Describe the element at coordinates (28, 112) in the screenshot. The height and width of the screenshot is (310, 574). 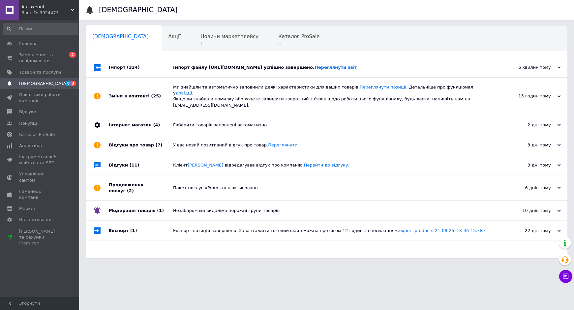
I see `span: Відгуки` at that location.